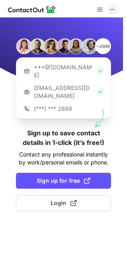 Image resolution: width=127 pixels, height=254 pixels. What do you see at coordinates (37, 46) in the screenshot?
I see `img: Person #2` at bounding box center [37, 46].